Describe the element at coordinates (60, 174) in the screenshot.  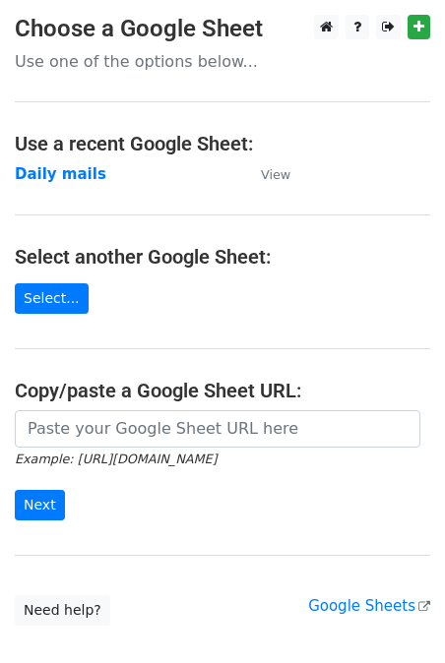
I see `a: Daily mails` at that location.